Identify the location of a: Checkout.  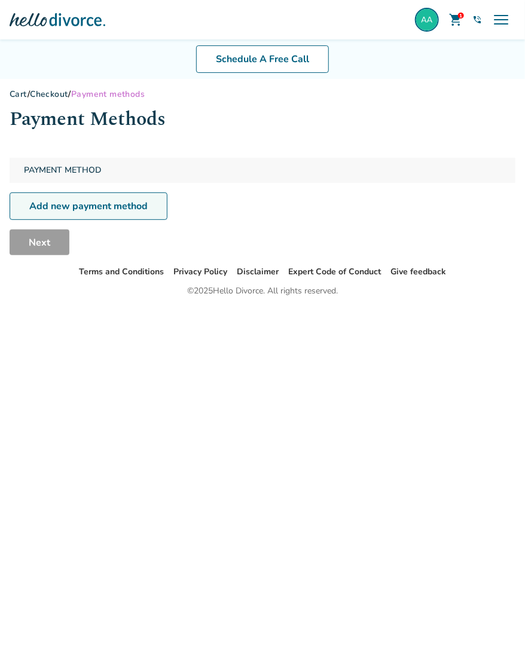
(49, 94).